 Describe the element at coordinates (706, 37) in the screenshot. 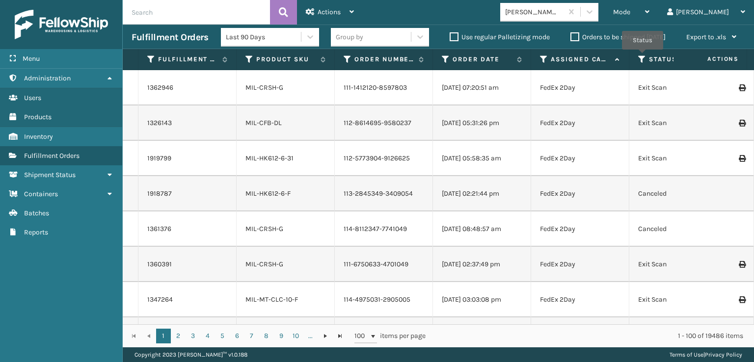

I see `span: Export to .xls` at that location.